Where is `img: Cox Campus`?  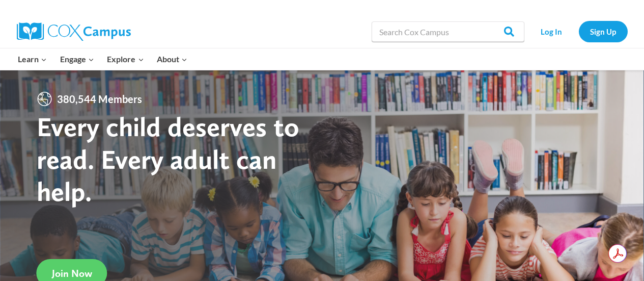 img: Cox Campus is located at coordinates (73, 31).